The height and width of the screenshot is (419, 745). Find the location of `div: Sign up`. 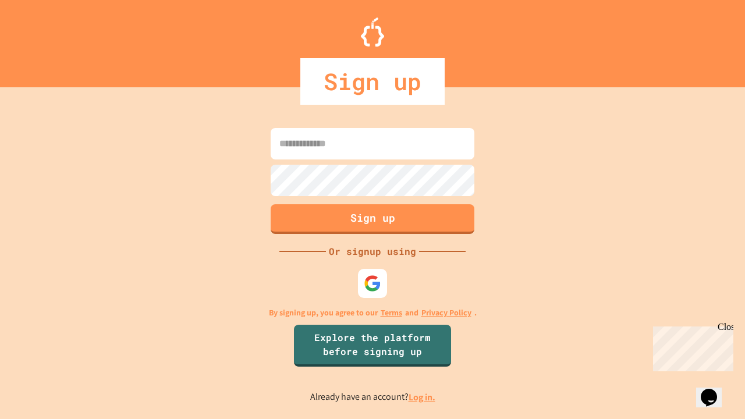

div: Sign up is located at coordinates (373, 81).